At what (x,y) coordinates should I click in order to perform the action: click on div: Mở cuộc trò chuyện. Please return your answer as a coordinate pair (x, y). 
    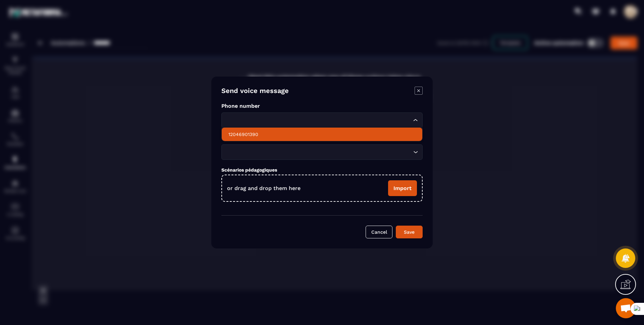
    Looking at the image, I should click on (626, 308).